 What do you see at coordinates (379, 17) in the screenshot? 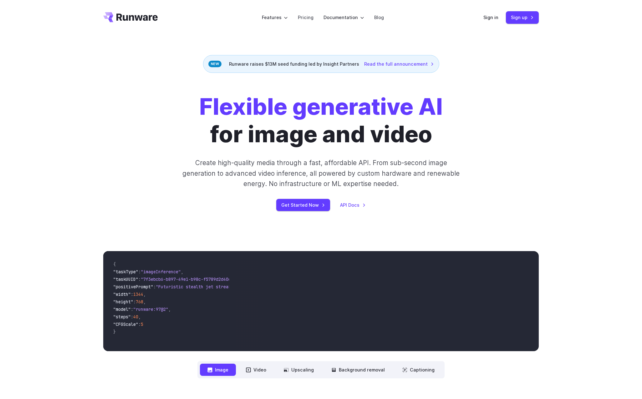
I see `a: Blog` at bounding box center [379, 17].